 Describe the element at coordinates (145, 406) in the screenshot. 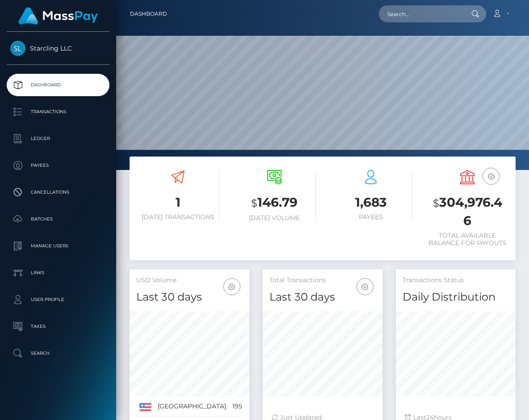

I see `img: US.png` at that location.